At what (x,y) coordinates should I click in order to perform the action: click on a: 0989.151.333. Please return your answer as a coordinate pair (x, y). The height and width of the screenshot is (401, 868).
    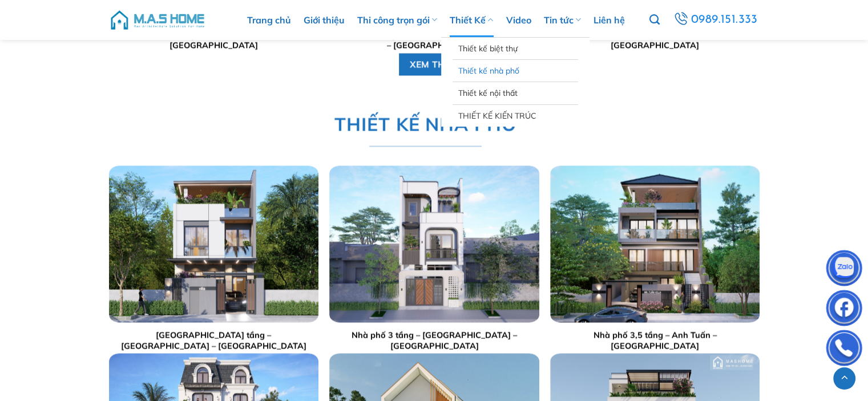
    Looking at the image, I should click on (716, 20).